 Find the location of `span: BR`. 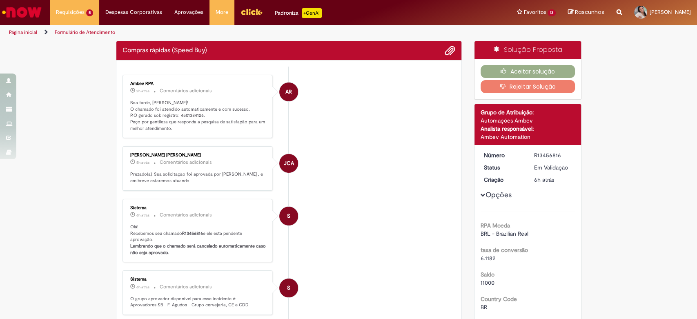

span: BR is located at coordinates (484, 307).